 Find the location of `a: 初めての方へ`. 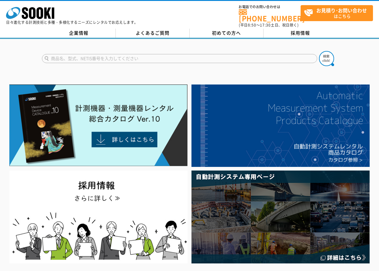

a: 初めての方へ is located at coordinates (226, 33).